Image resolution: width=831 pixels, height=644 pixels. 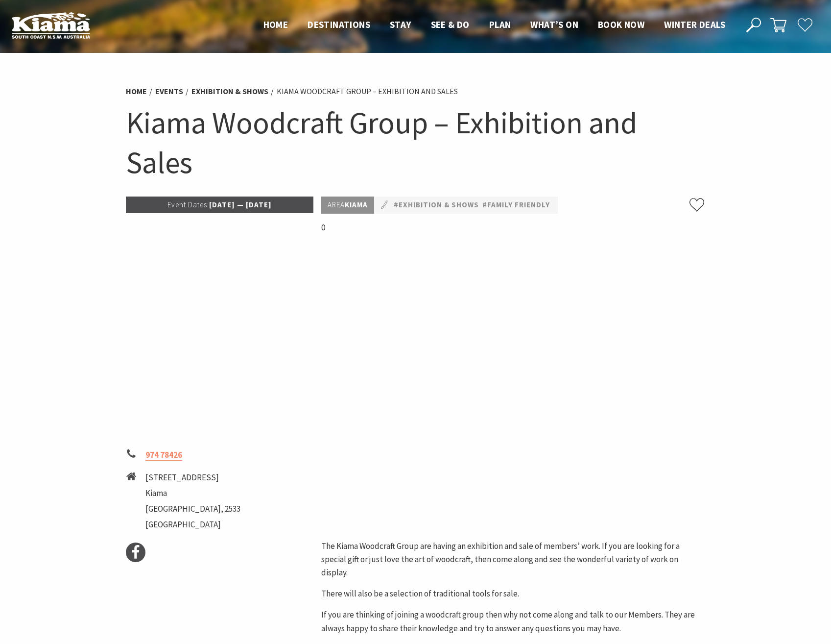 I want to click on a: Plan, so click(x=501, y=25).